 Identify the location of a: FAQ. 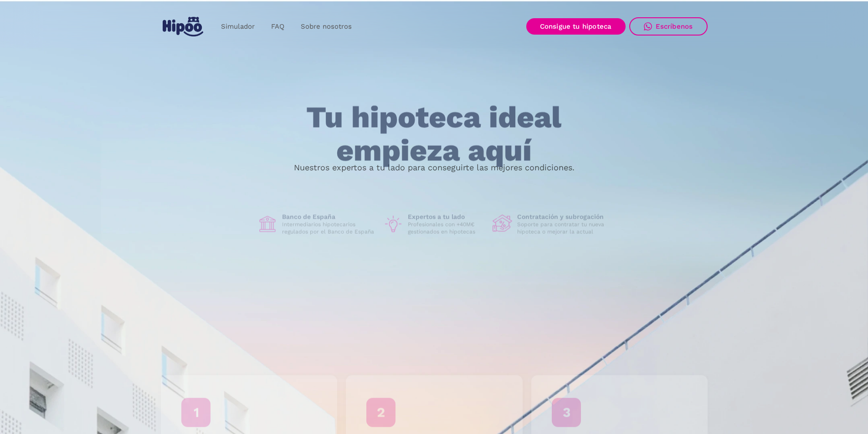
(278, 27).